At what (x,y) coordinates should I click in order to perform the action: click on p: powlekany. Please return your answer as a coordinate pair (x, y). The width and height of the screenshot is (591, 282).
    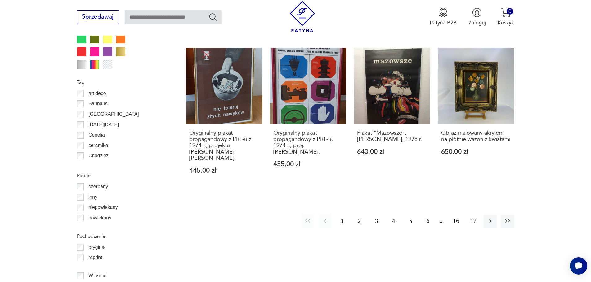
    Looking at the image, I should click on (100, 218).